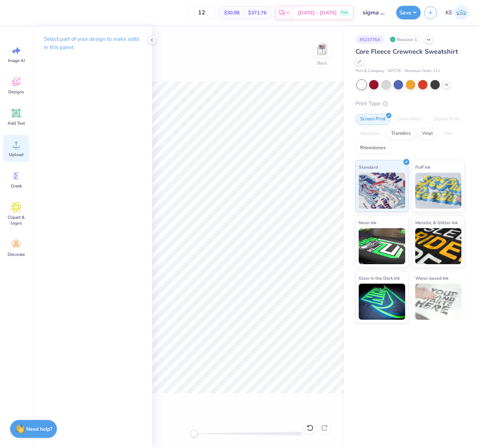  I want to click on img: Metallic & Glitter Ink, so click(438, 246).